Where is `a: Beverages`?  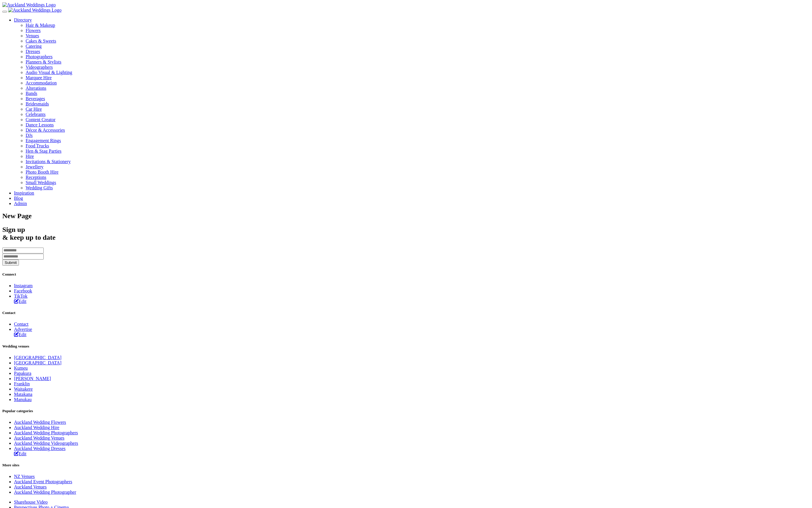
a: Beverages is located at coordinates (35, 98).